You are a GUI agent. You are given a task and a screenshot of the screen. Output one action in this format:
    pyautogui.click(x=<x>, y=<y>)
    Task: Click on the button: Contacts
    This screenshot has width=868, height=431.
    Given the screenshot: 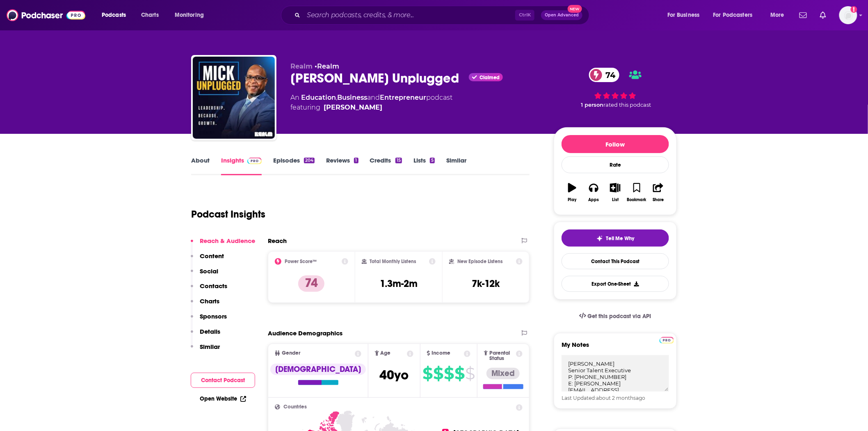 What is the action you would take?
    pyautogui.click(x=209, y=289)
    